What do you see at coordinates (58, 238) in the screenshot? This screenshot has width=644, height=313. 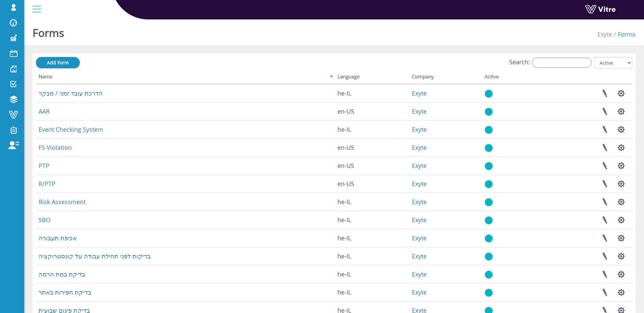 I see `a: אכיפת תעבורה` at bounding box center [58, 238].